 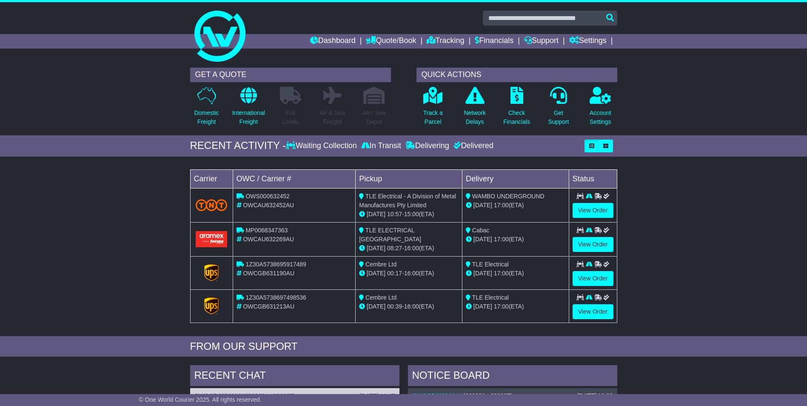 I want to click on a: Financials, so click(x=494, y=41).